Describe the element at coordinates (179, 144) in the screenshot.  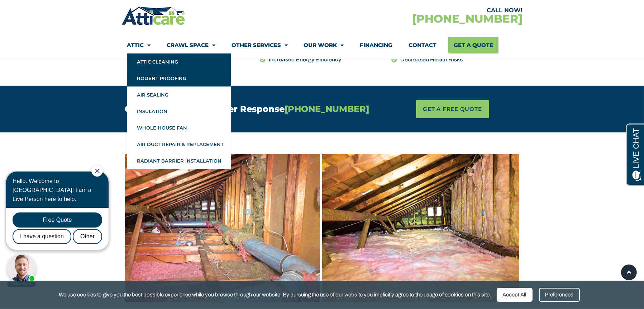
I see `a: Air Duct Repair & Replacement` at that location.